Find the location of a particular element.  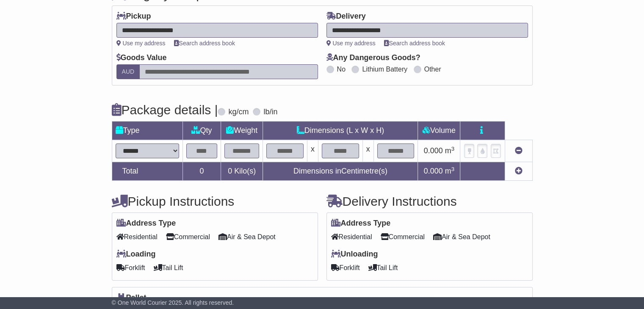

td: Dimensions (L x W x H) is located at coordinates (341, 131).